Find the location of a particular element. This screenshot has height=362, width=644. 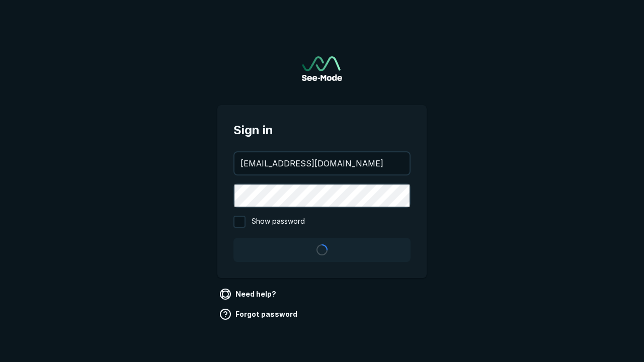

span: Sign in is located at coordinates (322, 130).